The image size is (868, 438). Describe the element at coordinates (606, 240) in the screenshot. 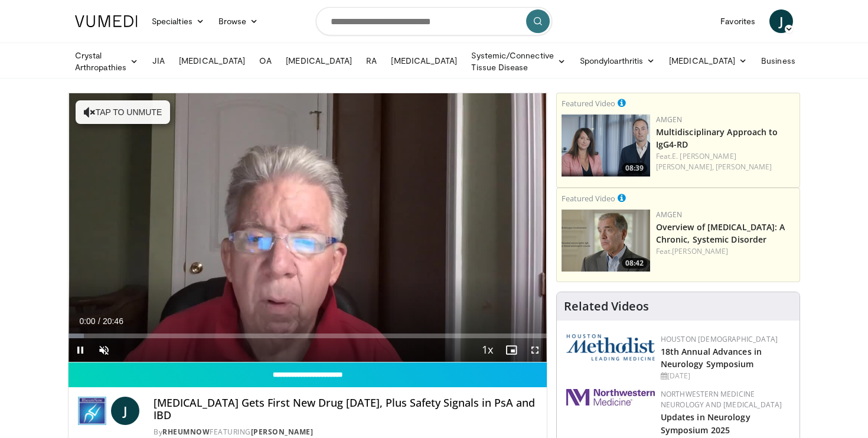

I see `img: 40cb7efb-a405-4d0b-b01f-0267f6ac2b93.png.150x105_q85_crop-smart_upscale.png` at that location.